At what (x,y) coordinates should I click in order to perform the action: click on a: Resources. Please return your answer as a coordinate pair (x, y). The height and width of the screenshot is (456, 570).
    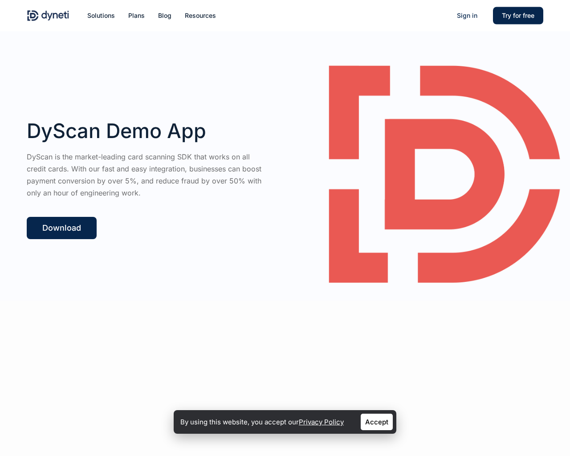
    Looking at the image, I should click on (200, 16).